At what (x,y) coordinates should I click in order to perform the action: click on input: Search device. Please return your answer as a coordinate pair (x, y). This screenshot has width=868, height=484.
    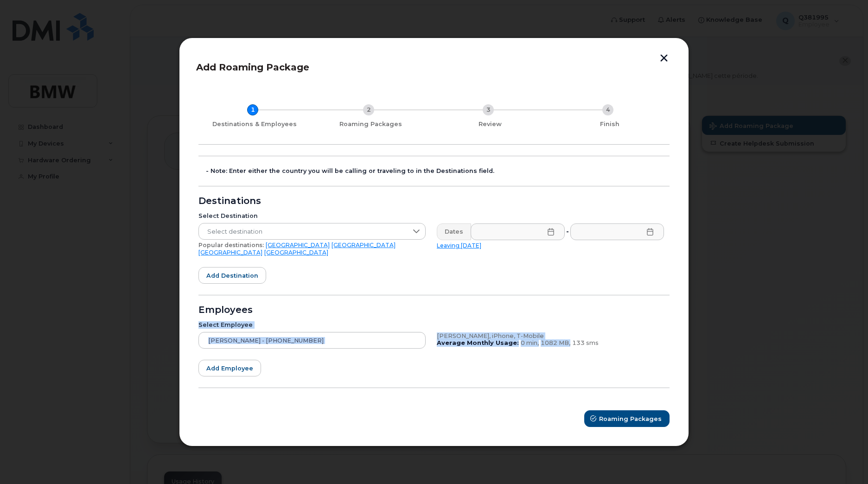
    Looking at the image, I should click on (312, 341).